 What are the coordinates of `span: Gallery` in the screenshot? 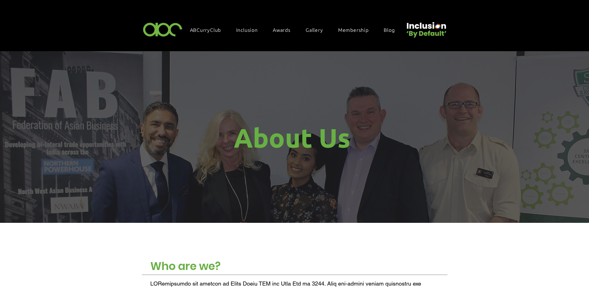 It's located at (314, 30).